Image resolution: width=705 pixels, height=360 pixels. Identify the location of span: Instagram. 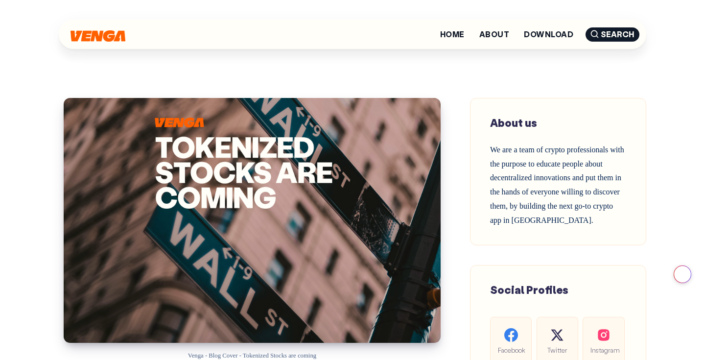
(603, 350).